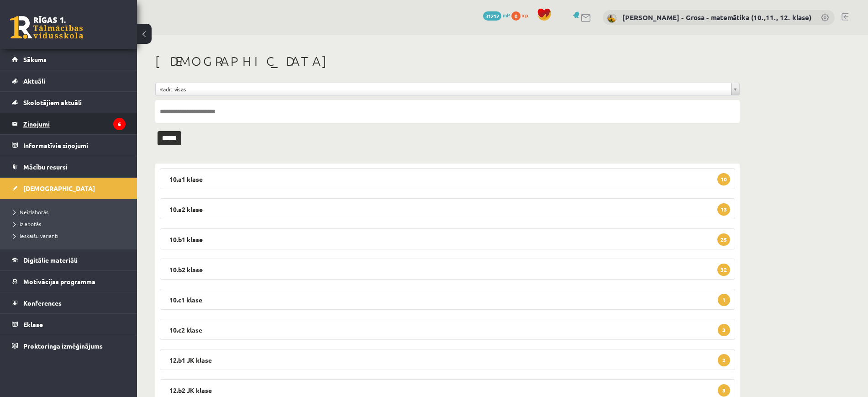  Describe the element at coordinates (71, 236) in the screenshot. I see `a: Ieskaišu varianti` at that location.